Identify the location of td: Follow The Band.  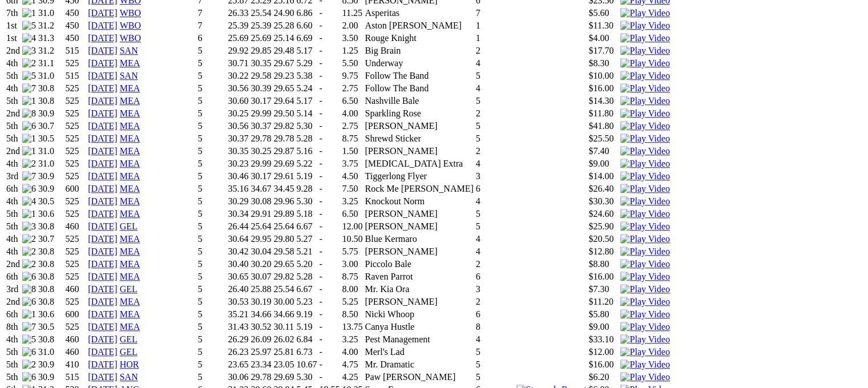
(419, 76).